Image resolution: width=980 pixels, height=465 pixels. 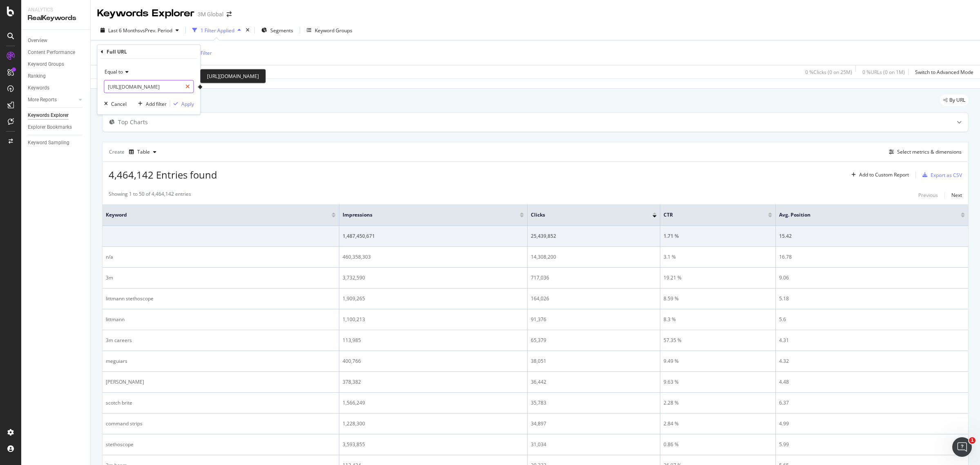 I want to click on div: Full URL, so click(x=117, y=52).